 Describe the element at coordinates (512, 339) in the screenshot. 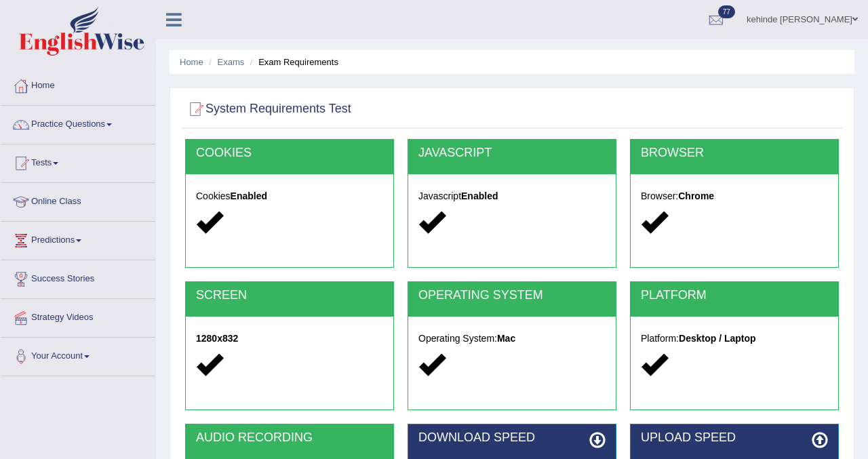

I see `h5: Operating System:` at that location.